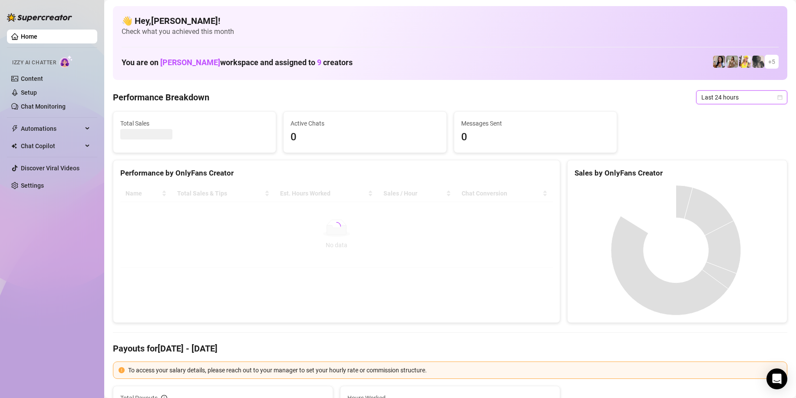 This screenshot has height=398, width=796. I want to click on a: Setup, so click(29, 92).